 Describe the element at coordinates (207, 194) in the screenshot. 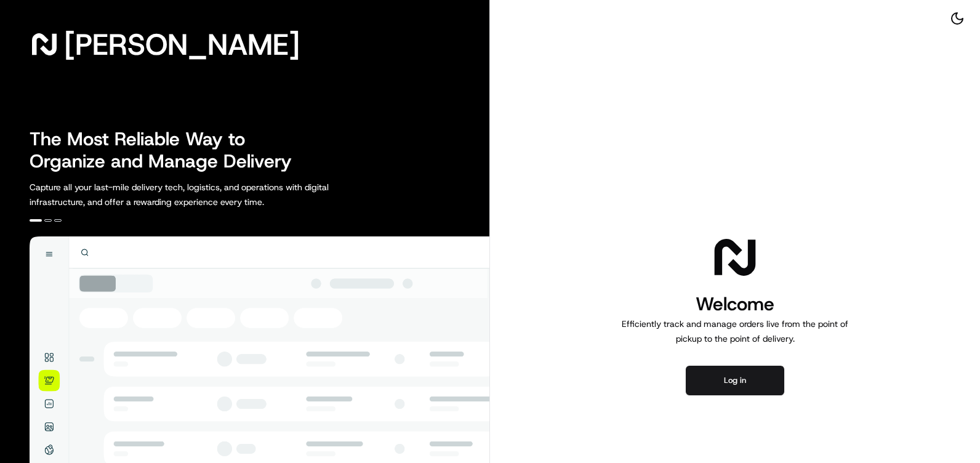

I see `p: Capture all your last-mile delivery tech, logistics, and operations with digital infrastructure, ...` at that location.